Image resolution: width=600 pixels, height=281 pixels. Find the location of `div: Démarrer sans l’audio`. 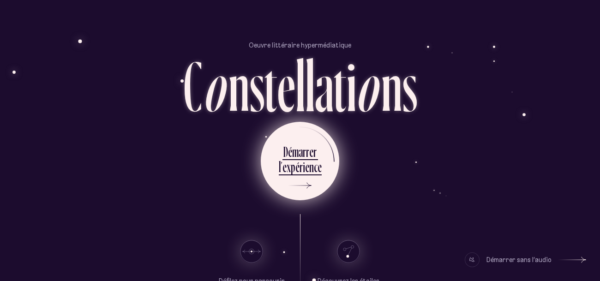

div: Démarrer sans l’audio is located at coordinates (519, 260).